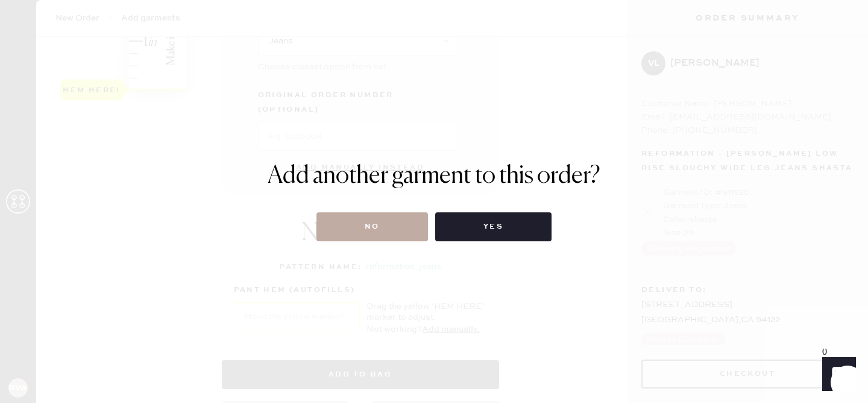 This screenshot has height=403, width=868. I want to click on button: Yes, so click(493, 227).